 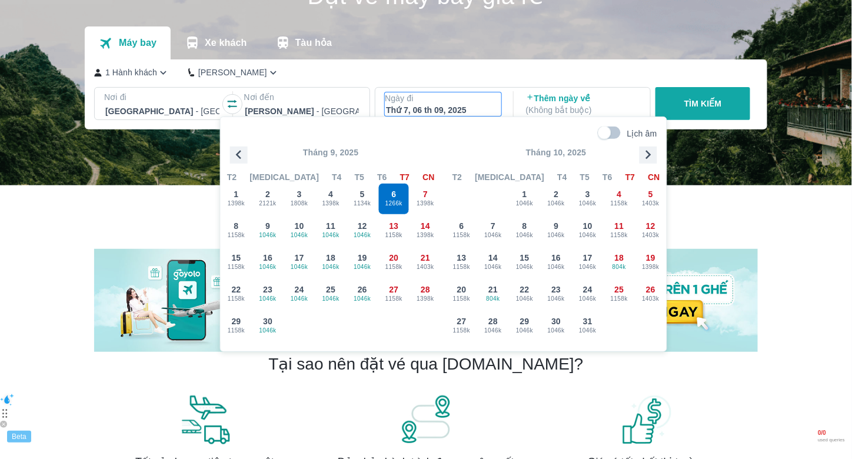 What do you see at coordinates (525, 263) in the screenshot?
I see `button: 151046k` at bounding box center [525, 263].